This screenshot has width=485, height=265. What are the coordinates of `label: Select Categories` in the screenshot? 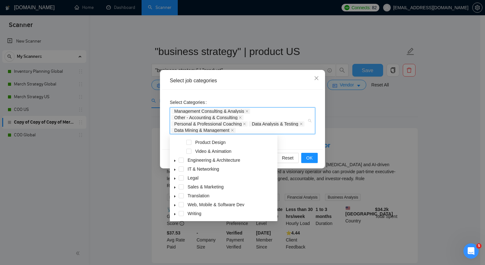 It's located at (189, 102).